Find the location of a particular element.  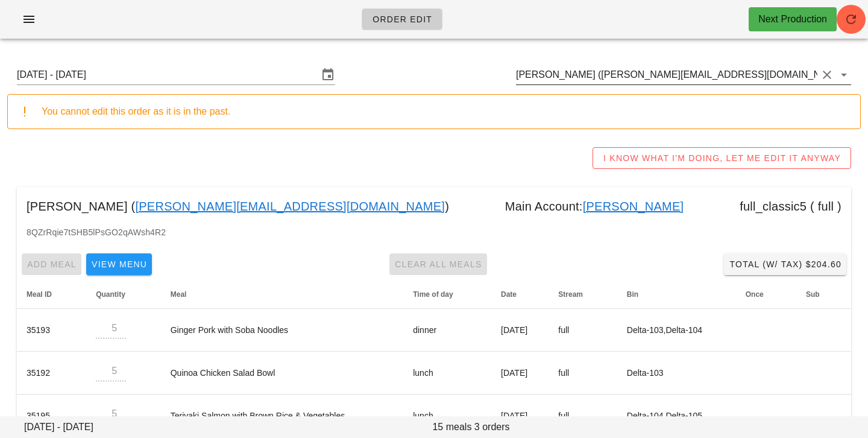

span: Date is located at coordinates (509, 294).